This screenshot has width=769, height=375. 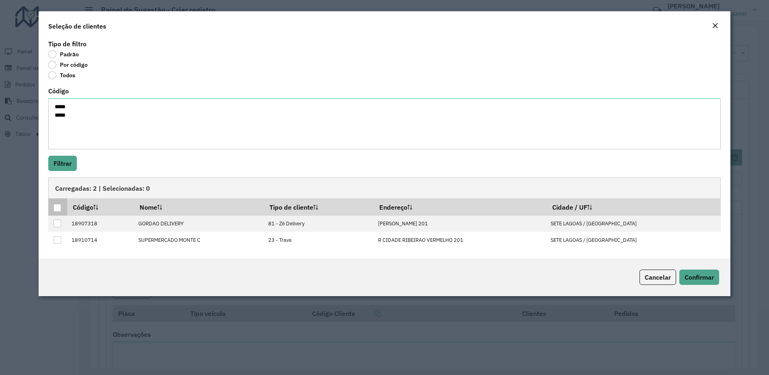 What do you see at coordinates (199, 240) in the screenshot?
I see `td: SUPERMERCADO MONTE C` at bounding box center [199, 240].